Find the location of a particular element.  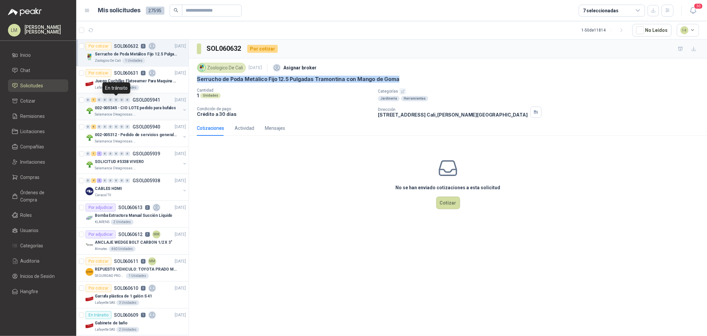

a: Usuarios is located at coordinates (38, 230).